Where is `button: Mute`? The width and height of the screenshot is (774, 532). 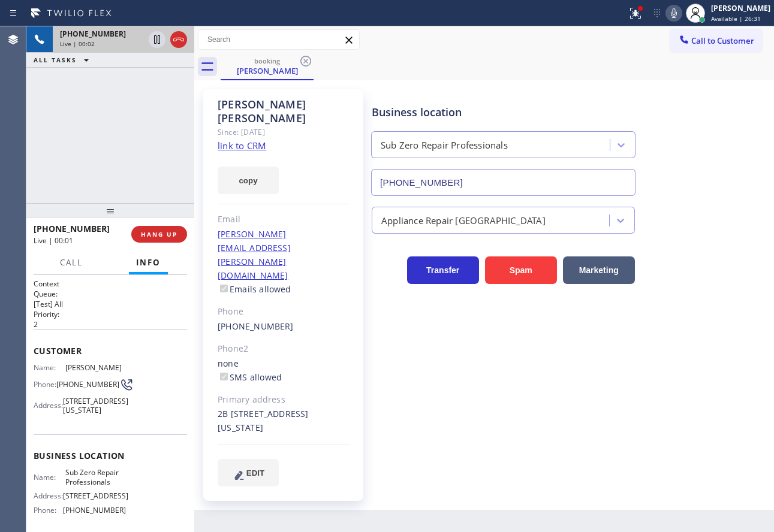 button: Mute is located at coordinates (674, 13).